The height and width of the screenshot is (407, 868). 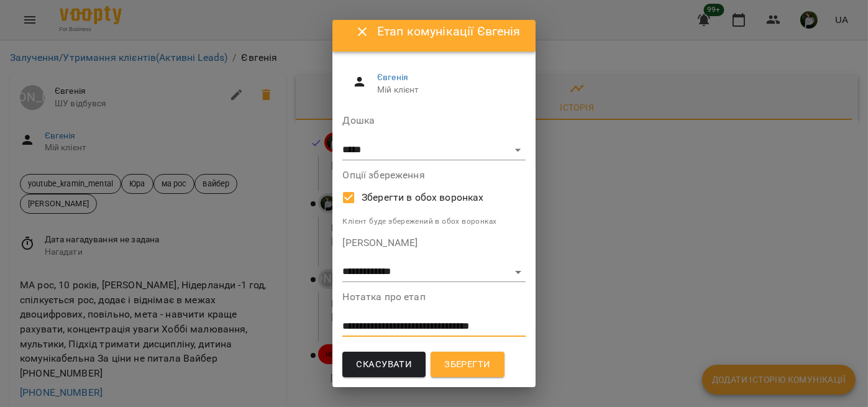 I want to click on span: Скасувати, so click(x=384, y=365).